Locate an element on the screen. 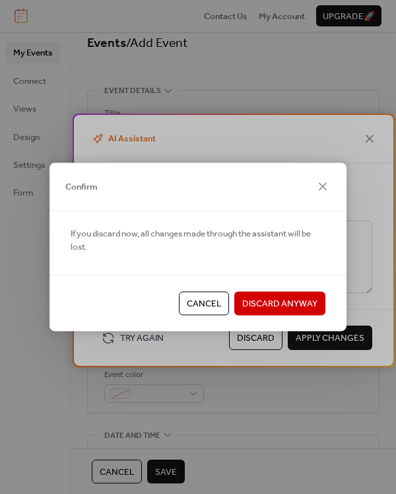  span: Discard Anyway is located at coordinates (280, 304).